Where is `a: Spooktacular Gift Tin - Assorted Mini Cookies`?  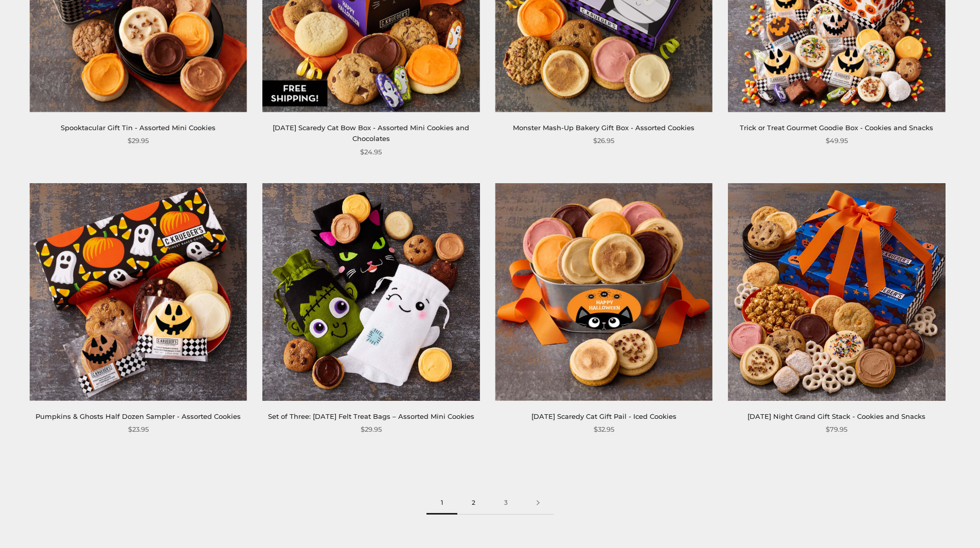
a: Spooktacular Gift Tin - Assorted Mini Cookies is located at coordinates (138, 128).